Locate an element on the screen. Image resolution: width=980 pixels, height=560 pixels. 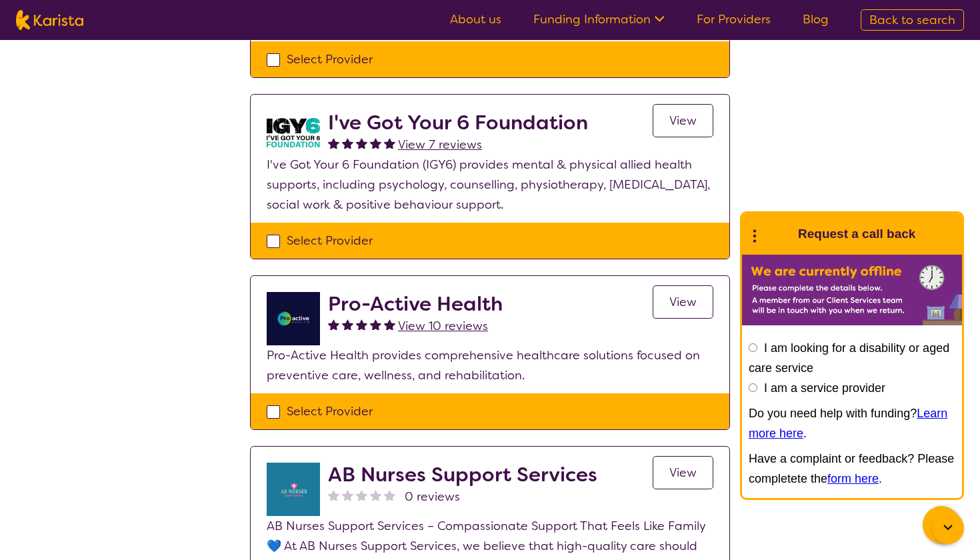
img: Karista is located at coordinates (776, 234).